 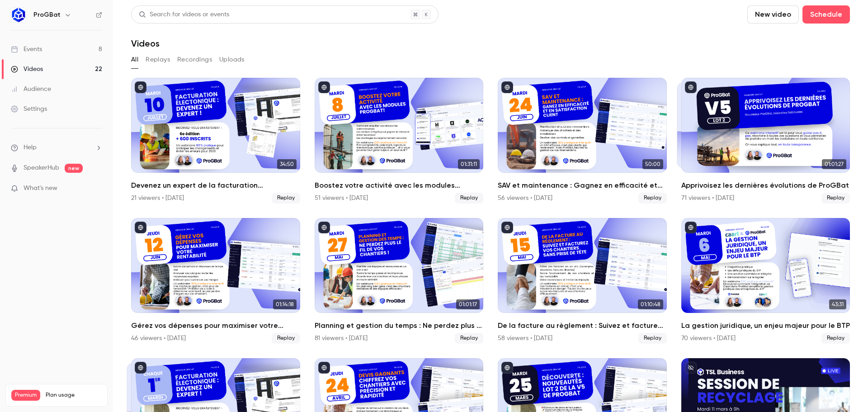 What do you see at coordinates (26, 69) in the screenshot?
I see `div: Videos` at bounding box center [26, 69].